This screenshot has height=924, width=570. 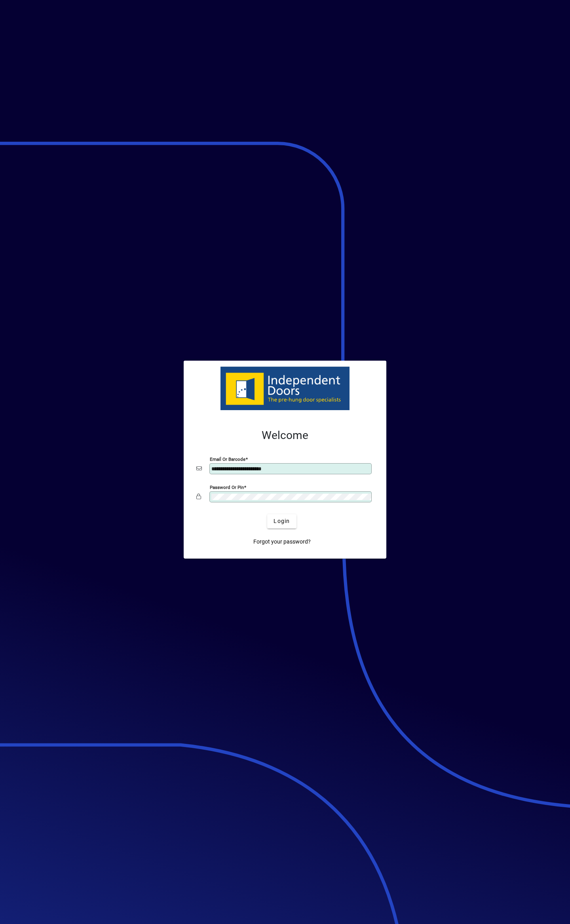 I want to click on button: Login, so click(x=281, y=522).